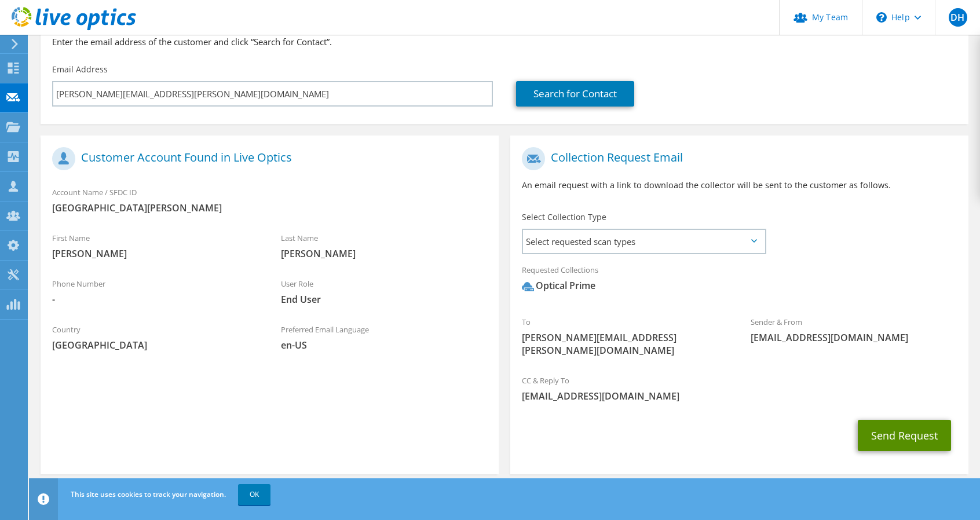  Describe the element at coordinates (148, 494) in the screenshot. I see `span: This site uses cookies to track your navigation.` at that location.